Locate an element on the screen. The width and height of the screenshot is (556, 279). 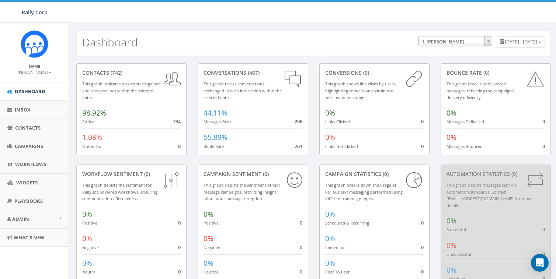
span: What's New is located at coordinates (29, 238).